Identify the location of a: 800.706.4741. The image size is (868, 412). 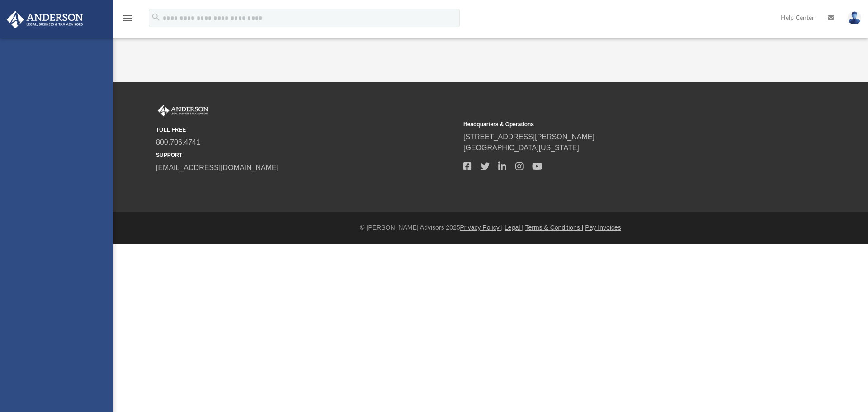
(178, 142).